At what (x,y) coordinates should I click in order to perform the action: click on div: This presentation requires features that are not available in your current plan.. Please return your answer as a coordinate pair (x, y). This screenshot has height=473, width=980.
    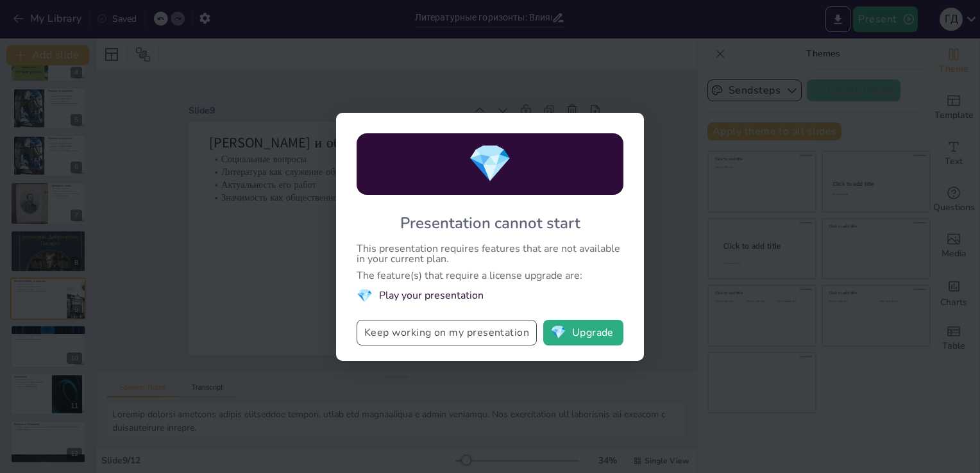
    Looking at the image, I should click on (490, 254).